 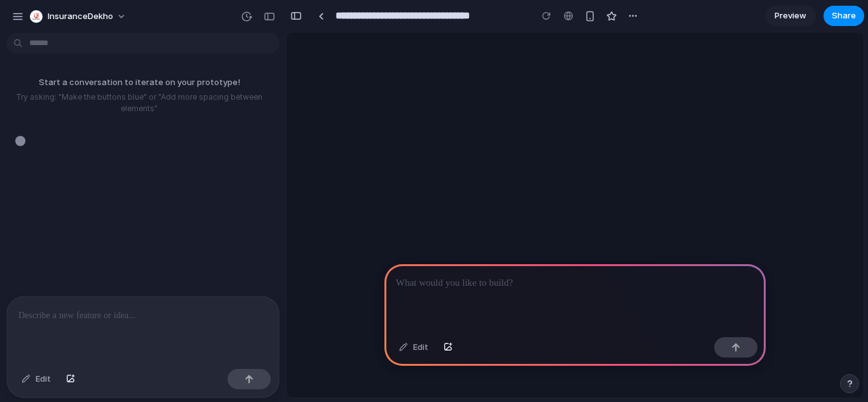 I want to click on p: Start a conversation to iterate on your prototype!, so click(x=139, y=82).